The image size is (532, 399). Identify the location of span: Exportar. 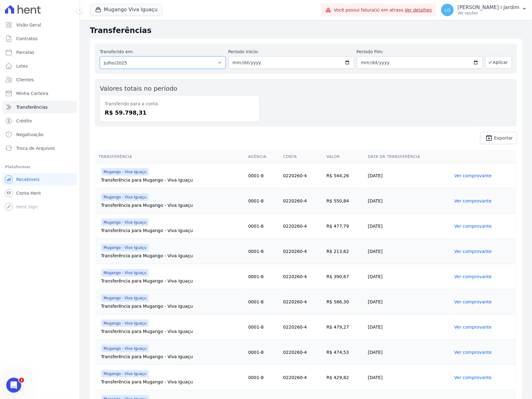
(503, 138).